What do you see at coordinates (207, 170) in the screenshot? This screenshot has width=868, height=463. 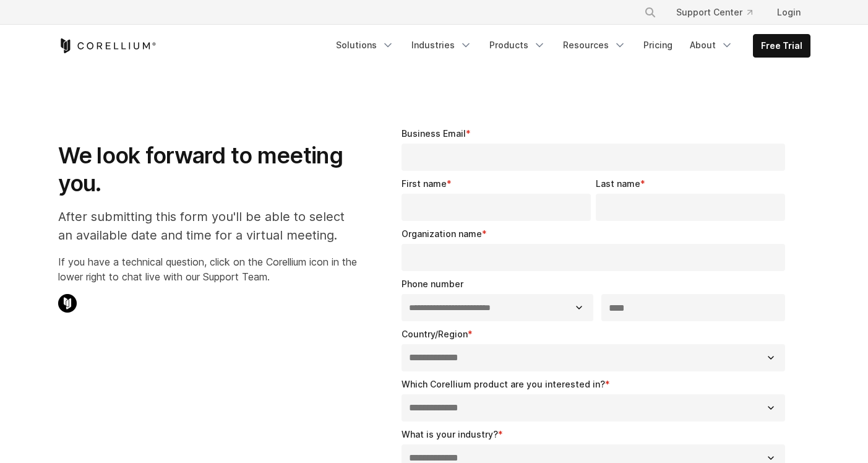 I see `h1: We look forward to meeting you.` at bounding box center [207, 170].